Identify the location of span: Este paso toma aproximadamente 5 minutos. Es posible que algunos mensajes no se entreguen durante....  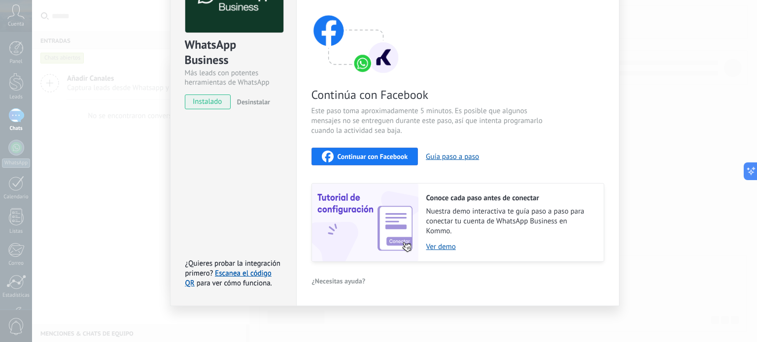
(429, 121).